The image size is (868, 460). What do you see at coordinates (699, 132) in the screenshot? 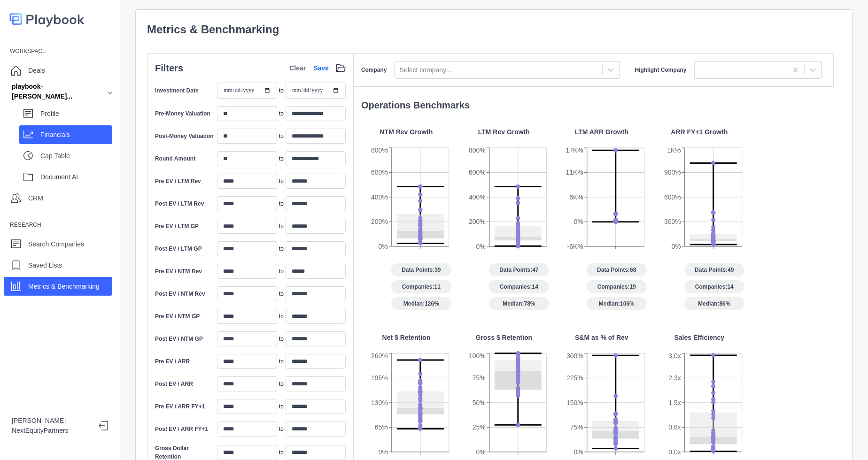
I see `p: ARR FY+1 Growth` at bounding box center [699, 132].